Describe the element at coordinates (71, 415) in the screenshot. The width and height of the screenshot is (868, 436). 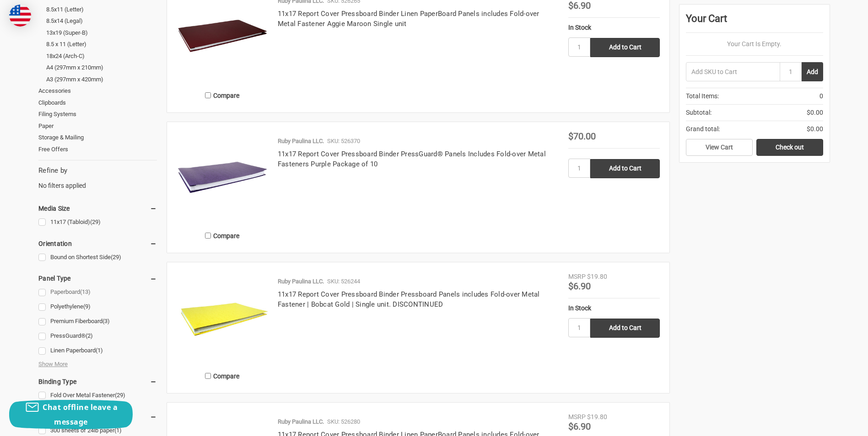
I see `button: Chat offline leave a message` at that location.